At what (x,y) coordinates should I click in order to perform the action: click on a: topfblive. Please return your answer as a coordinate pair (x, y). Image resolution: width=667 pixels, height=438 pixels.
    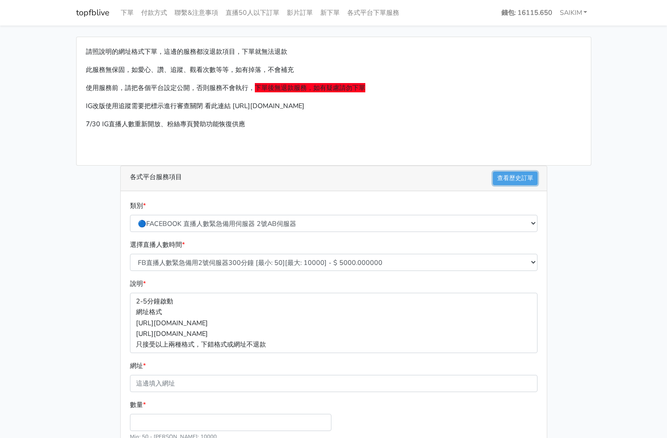
    Looking at the image, I should click on (93, 13).